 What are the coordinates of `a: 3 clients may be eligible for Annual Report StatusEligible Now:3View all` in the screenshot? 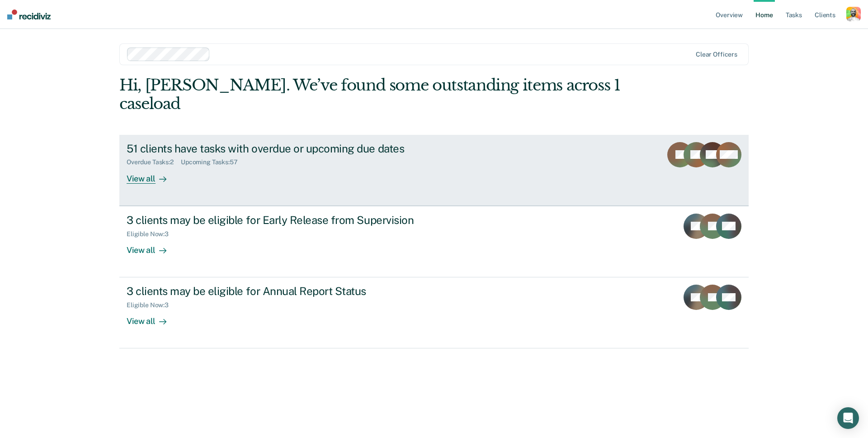 It's located at (434, 312).